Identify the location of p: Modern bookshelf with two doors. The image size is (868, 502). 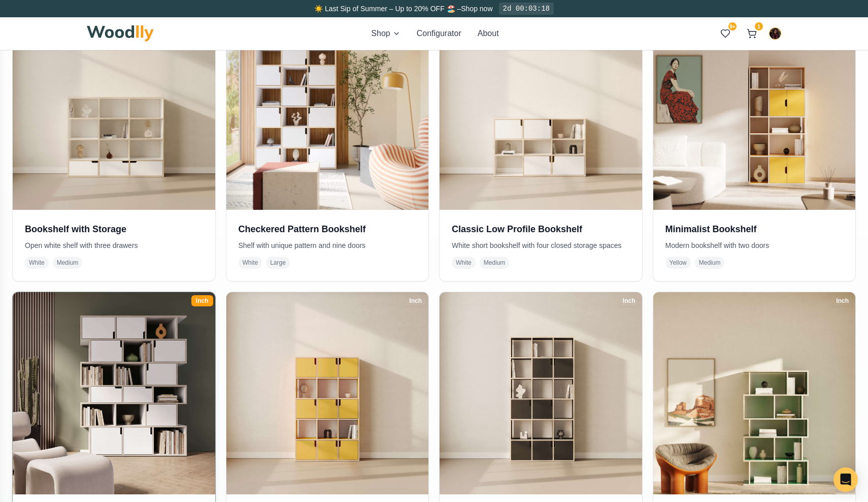
(755, 245).